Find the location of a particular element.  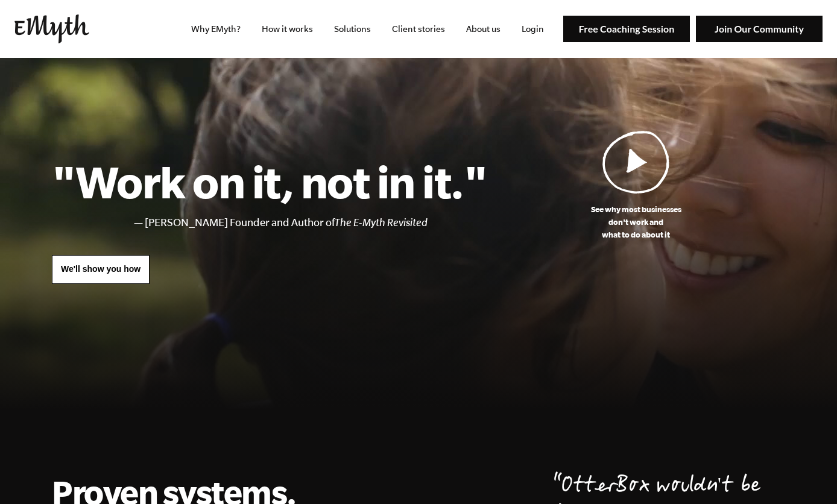

p: See why most businesses don't work and what to do about it is located at coordinates (636, 222).